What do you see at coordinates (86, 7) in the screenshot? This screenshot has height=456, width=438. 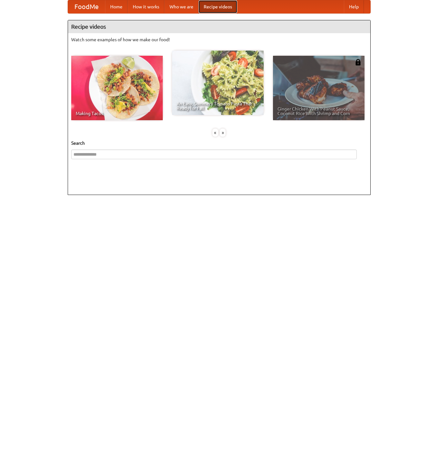 I see `a: FoodMe` at bounding box center [86, 7].